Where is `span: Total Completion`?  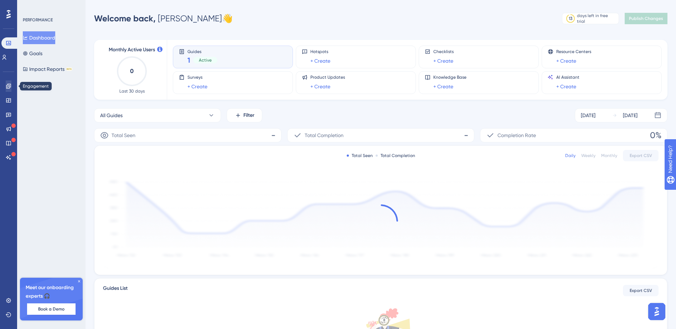
span: Total Completion is located at coordinates (324, 135).